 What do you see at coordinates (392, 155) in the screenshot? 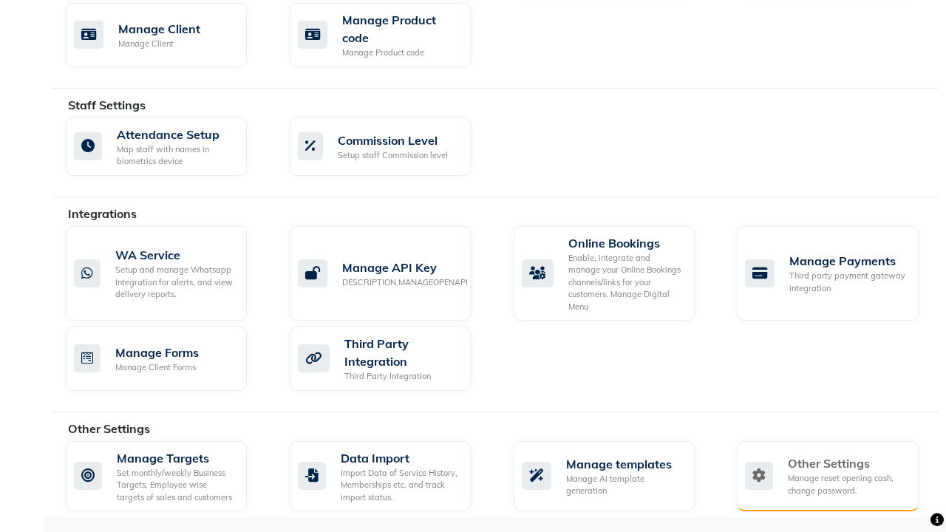
I see `div: Setup staff Commission level` at bounding box center [392, 155].